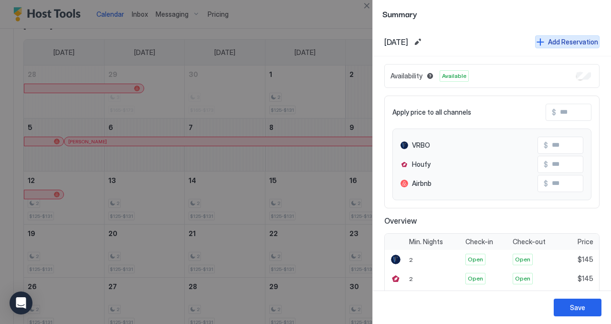 Image resolution: width=611 pixels, height=324 pixels. I want to click on span: Apply price to all channels, so click(432, 112).